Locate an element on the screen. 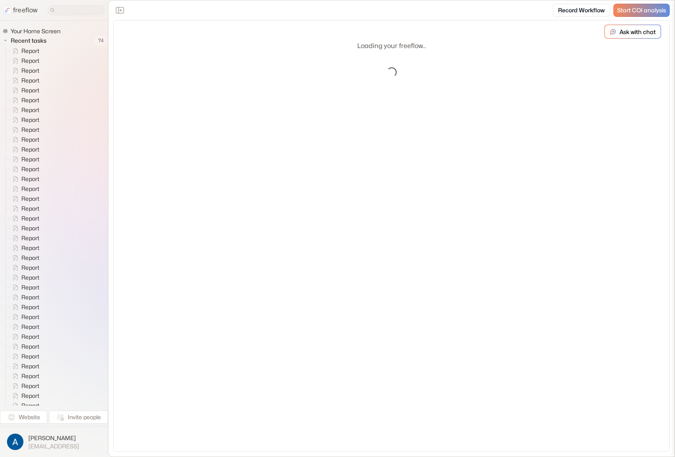  p: Loading your freeflow... is located at coordinates (392, 46).